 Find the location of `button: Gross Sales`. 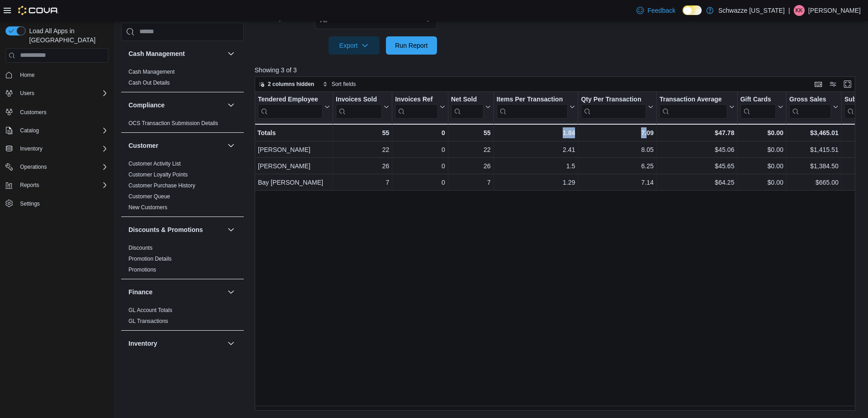

button: Gross Sales is located at coordinates (814, 107).